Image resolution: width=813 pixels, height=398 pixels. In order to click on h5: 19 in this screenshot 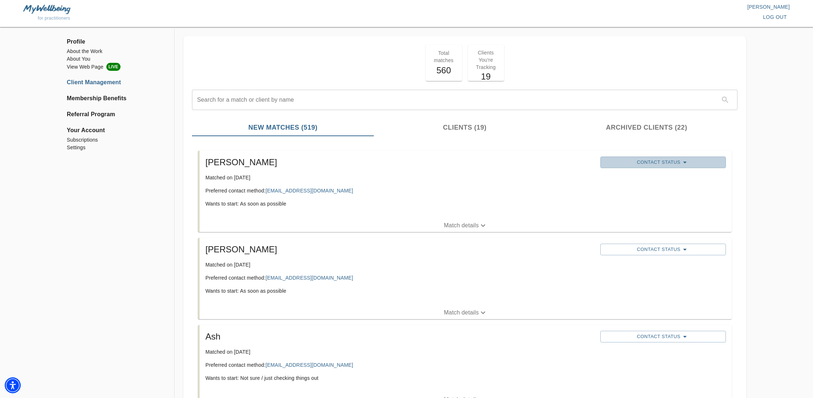, I will do `click(486, 77)`.